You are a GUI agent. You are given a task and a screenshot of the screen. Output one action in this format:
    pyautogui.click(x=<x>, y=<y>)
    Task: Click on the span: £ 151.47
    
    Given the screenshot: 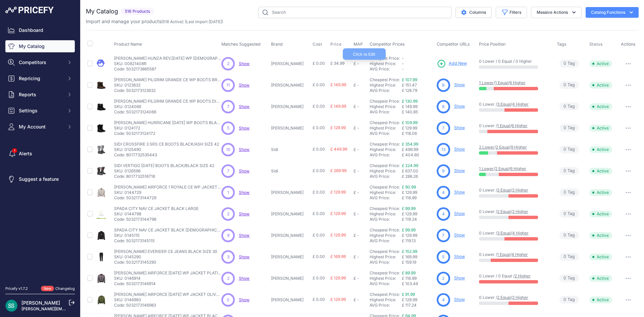 What is the action you would take?
    pyautogui.click(x=409, y=85)
    